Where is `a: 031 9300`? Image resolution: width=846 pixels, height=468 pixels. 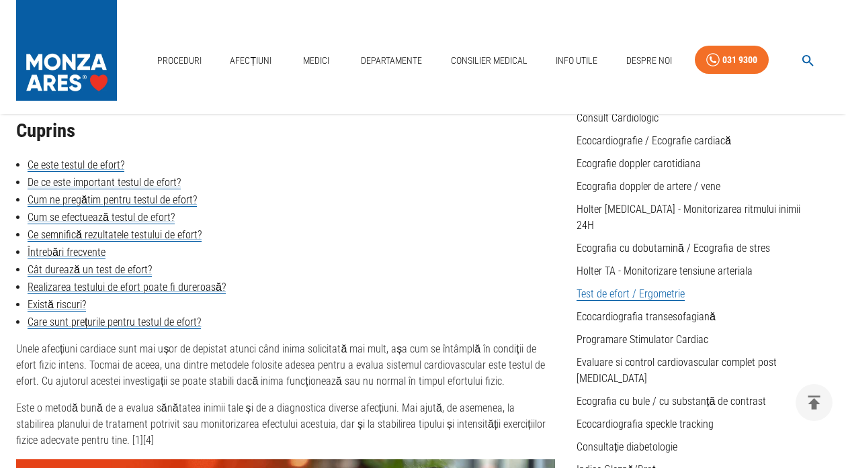 a: 031 9300 is located at coordinates (732, 60).